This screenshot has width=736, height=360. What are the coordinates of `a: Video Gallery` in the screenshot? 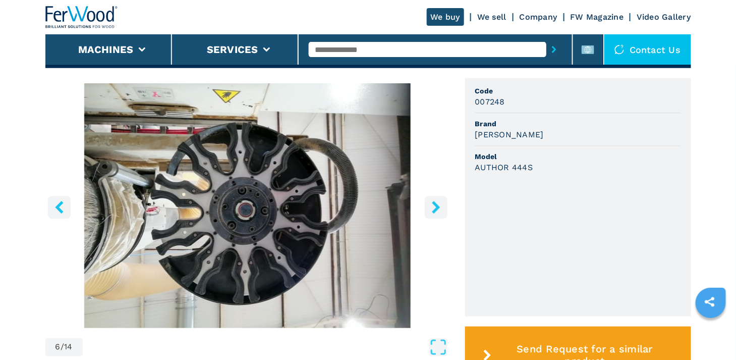 It's located at (663, 17).